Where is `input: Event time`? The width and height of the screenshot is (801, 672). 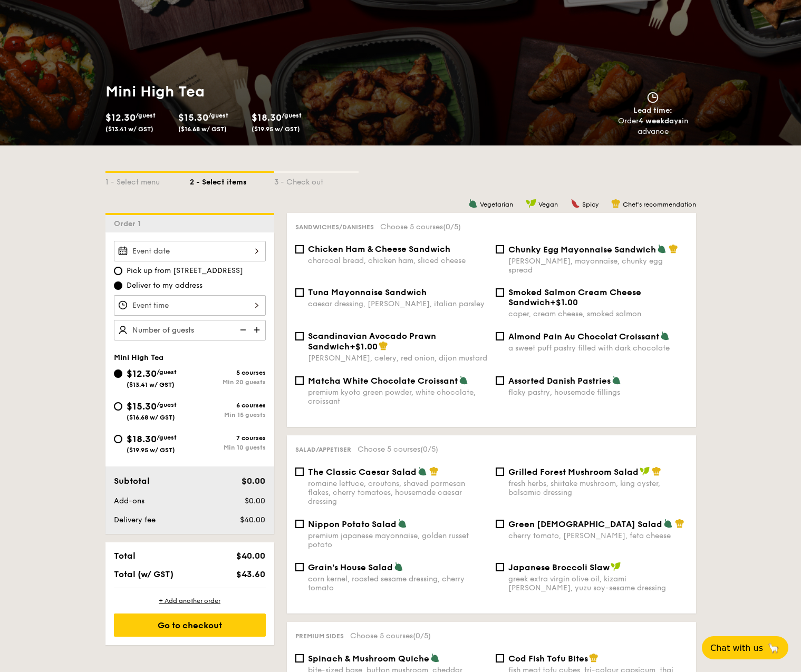
input: Event time is located at coordinates (190, 305).